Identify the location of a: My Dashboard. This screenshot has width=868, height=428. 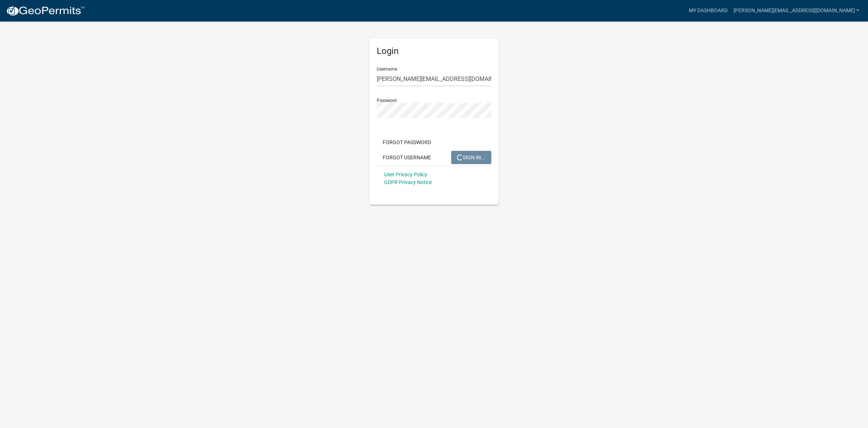
(708, 11).